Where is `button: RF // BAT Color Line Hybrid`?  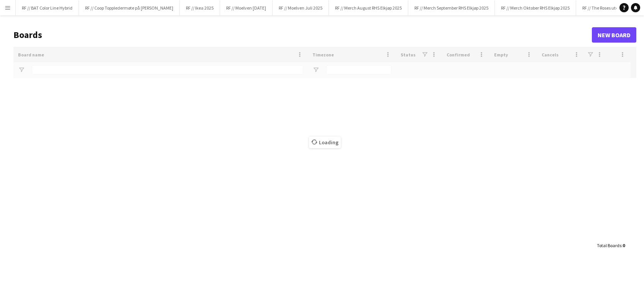
button: RF // BAT Color Line Hybrid is located at coordinates (47, 8).